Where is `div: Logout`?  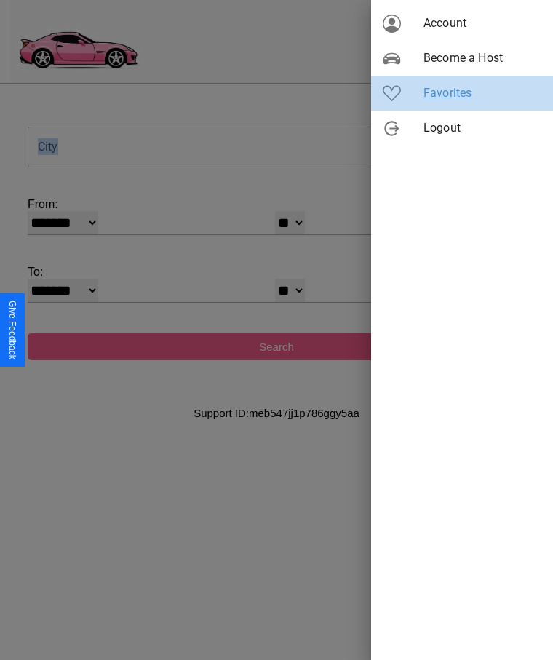 div: Logout is located at coordinates (462, 128).